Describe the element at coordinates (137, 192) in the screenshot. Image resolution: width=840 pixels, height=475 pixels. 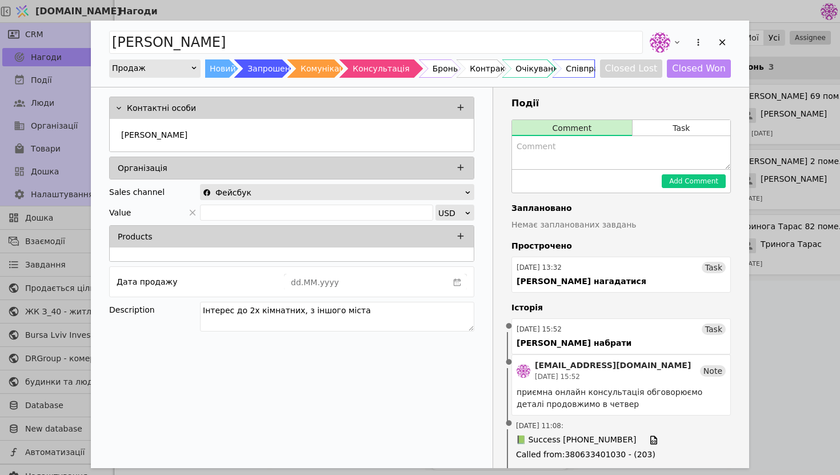
I see `div: Sales channel` at that location.